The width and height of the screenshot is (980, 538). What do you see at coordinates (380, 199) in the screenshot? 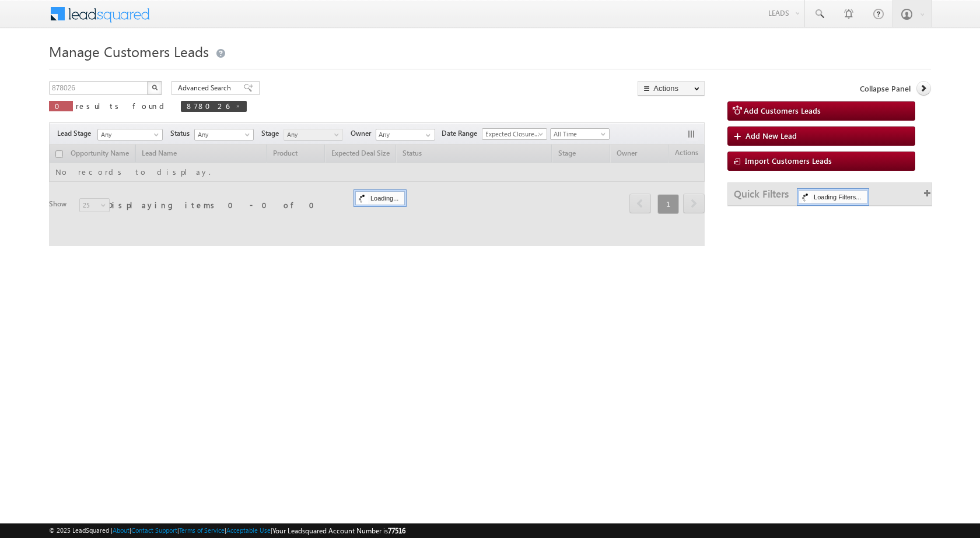
I see `div: Loading...` at bounding box center [380, 199].